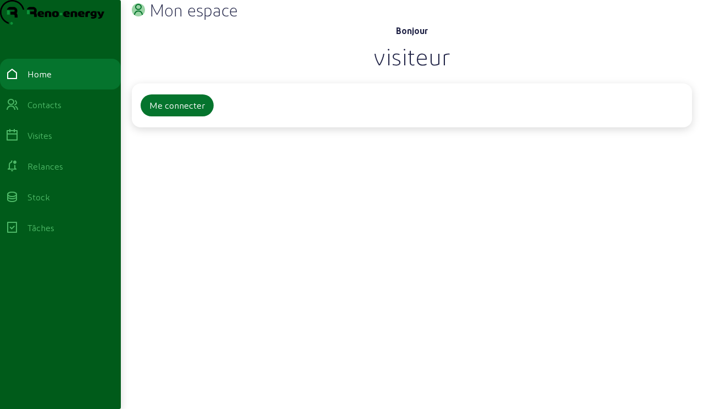 This screenshot has width=703, height=409. I want to click on div: Stock, so click(38, 197).